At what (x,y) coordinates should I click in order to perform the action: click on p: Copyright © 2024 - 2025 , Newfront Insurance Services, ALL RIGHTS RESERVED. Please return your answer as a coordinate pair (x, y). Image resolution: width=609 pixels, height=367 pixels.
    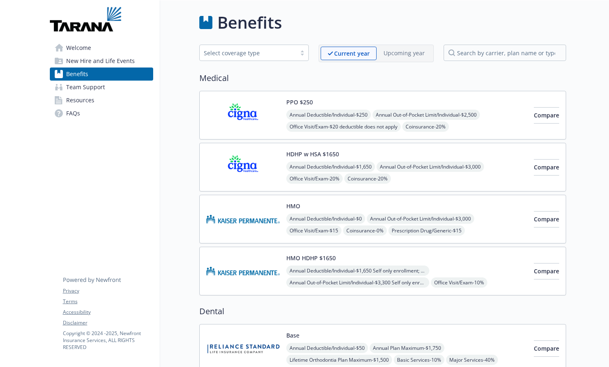
    Looking at the image, I should click on (108, 340).